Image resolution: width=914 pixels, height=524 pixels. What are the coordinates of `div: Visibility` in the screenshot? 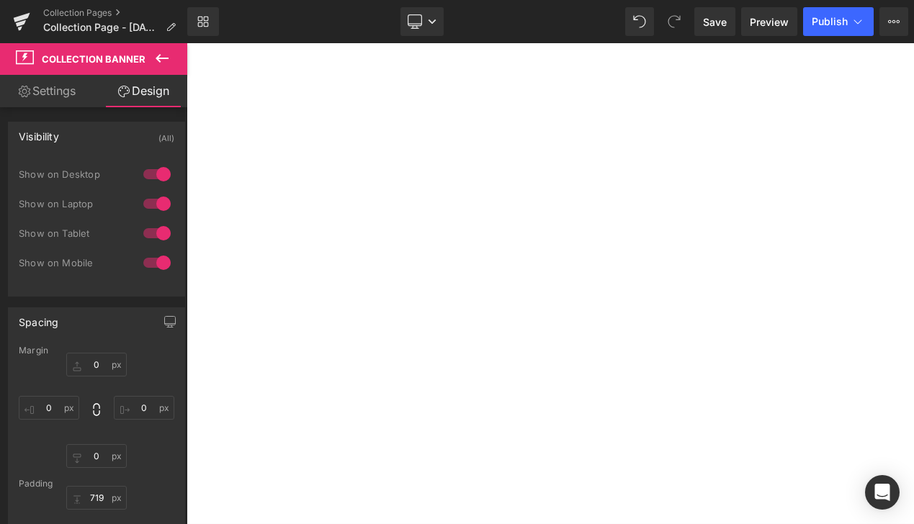 It's located at (39, 133).